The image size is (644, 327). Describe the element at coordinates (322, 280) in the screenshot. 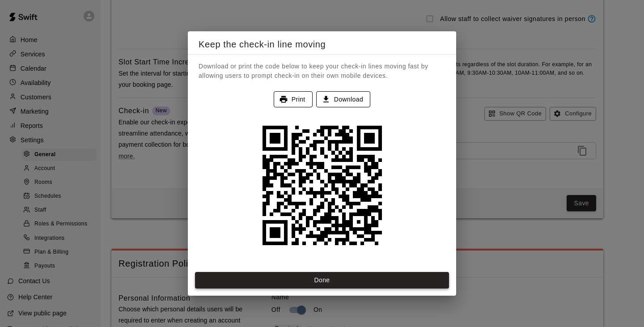

I see `button: Done` at that location.